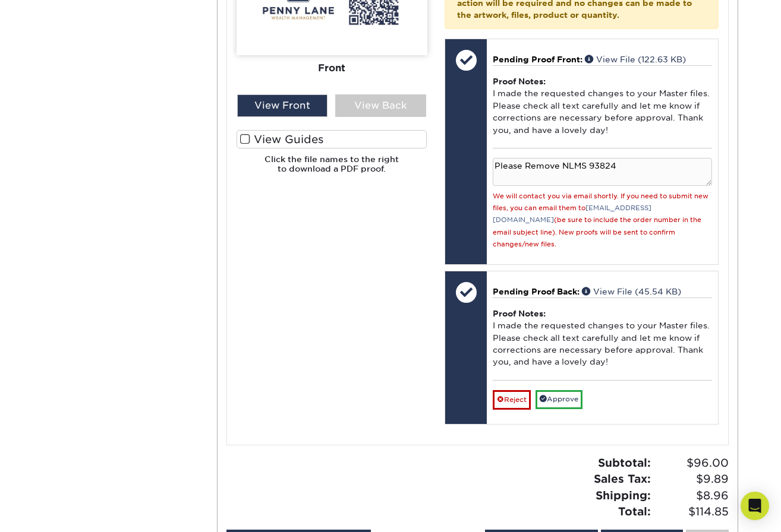  What do you see at coordinates (691, 480) in the screenshot?
I see `span: $9.89` at bounding box center [691, 480].